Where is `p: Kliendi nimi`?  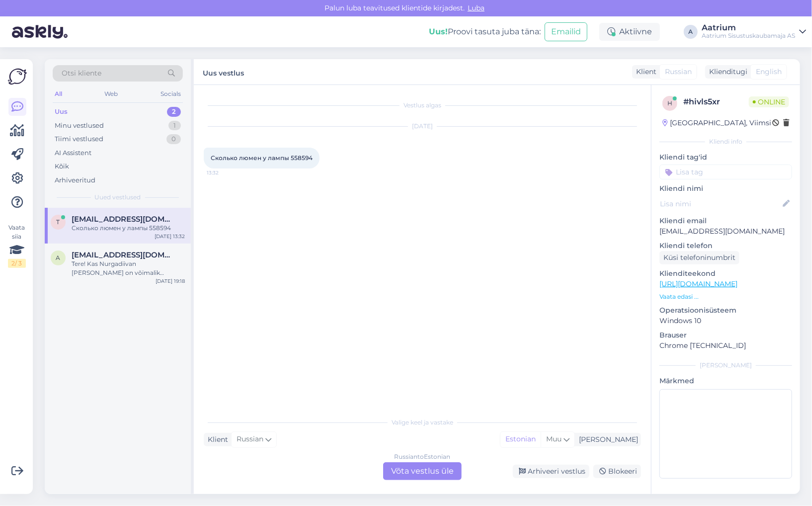 p: Kliendi nimi is located at coordinates (725, 189).